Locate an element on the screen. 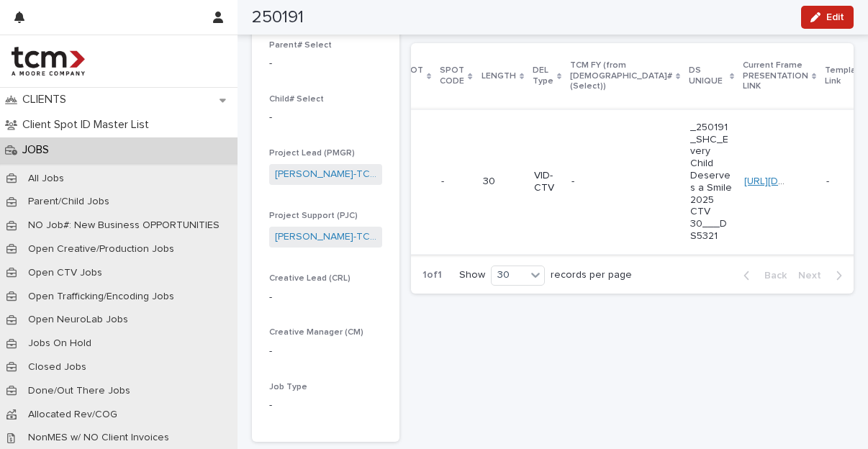 This screenshot has height=449, width=868. p: Open CTV Jobs is located at coordinates (64, 272).